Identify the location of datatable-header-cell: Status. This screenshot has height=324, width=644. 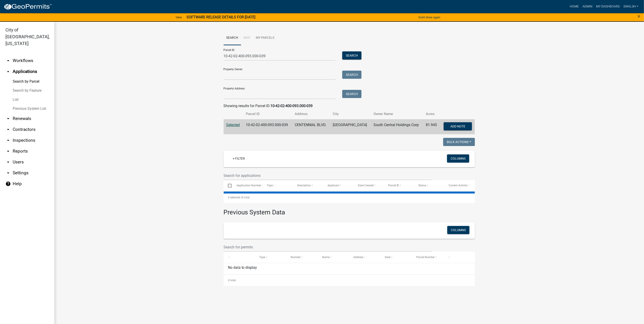
(429, 186).